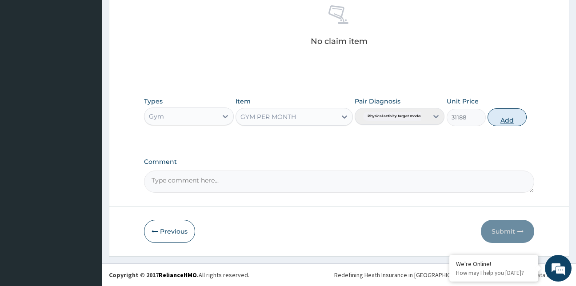  I want to click on button: Previous, so click(169, 231).